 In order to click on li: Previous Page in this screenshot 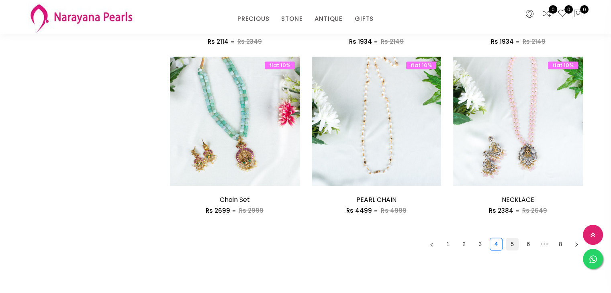, I will do `click(432, 244)`.